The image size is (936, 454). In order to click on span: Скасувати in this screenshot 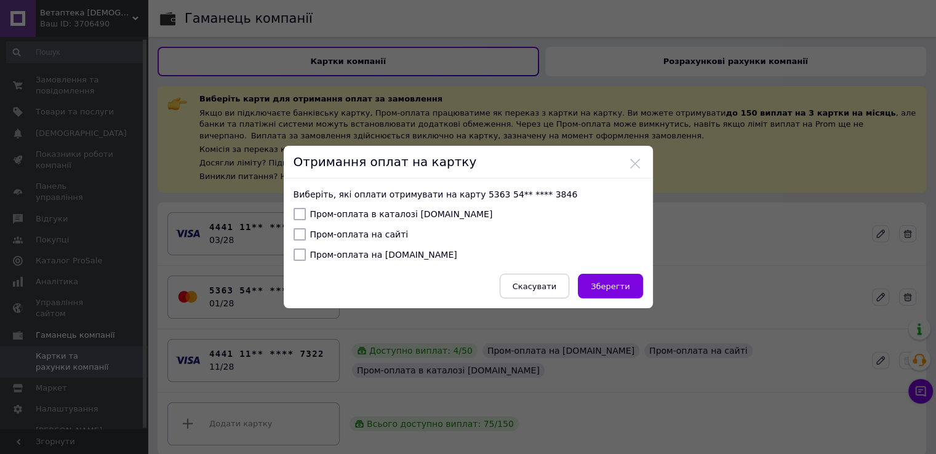, I will do `click(534, 286)`.